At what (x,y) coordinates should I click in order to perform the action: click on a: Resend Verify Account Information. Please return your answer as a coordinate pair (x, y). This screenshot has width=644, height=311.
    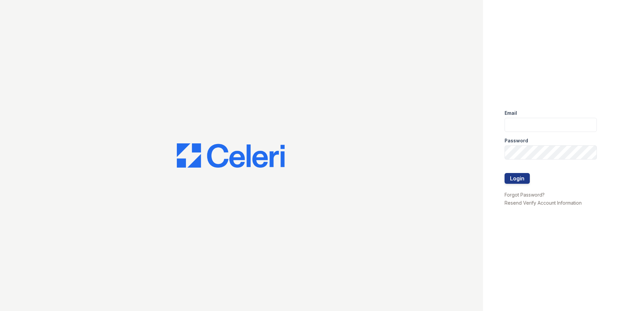
    Looking at the image, I should click on (543, 202).